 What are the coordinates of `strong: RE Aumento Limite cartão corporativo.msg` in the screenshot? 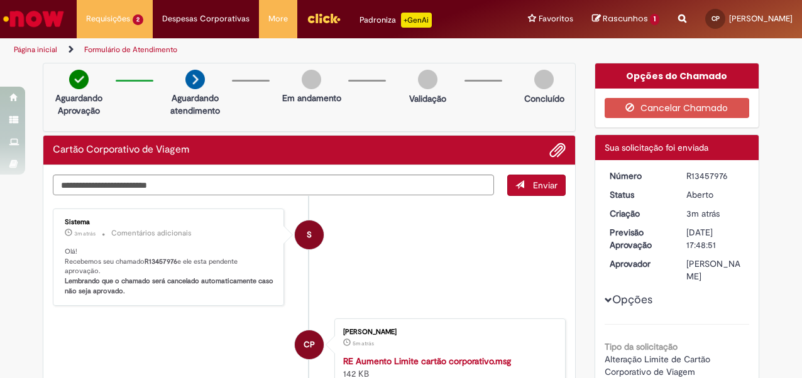 It's located at (427, 361).